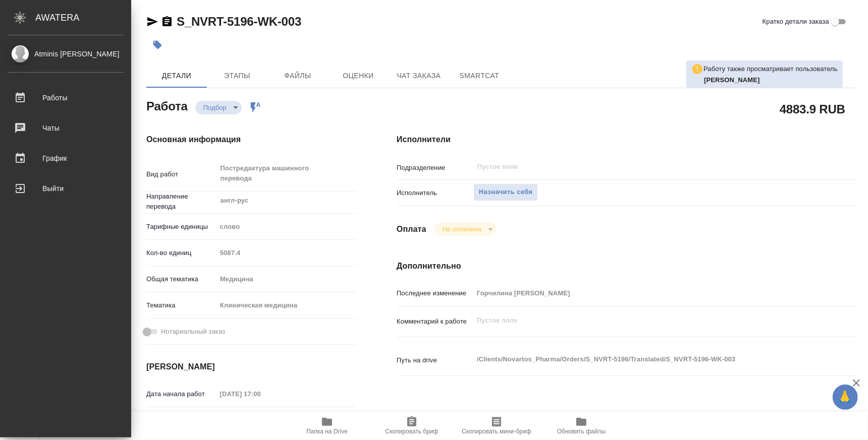 This screenshot has width=868, height=440. What do you see at coordinates (419, 75) in the screenshot?
I see `span: Чат заказа` at bounding box center [419, 75].